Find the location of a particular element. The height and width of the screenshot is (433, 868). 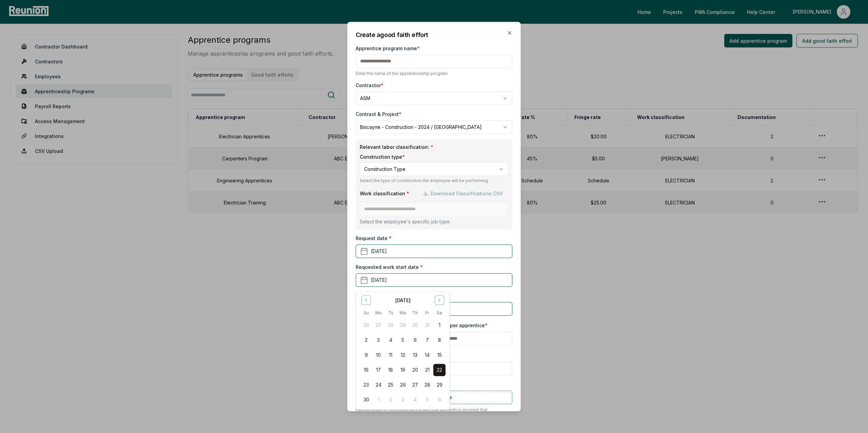

button: 16 is located at coordinates (366, 370).